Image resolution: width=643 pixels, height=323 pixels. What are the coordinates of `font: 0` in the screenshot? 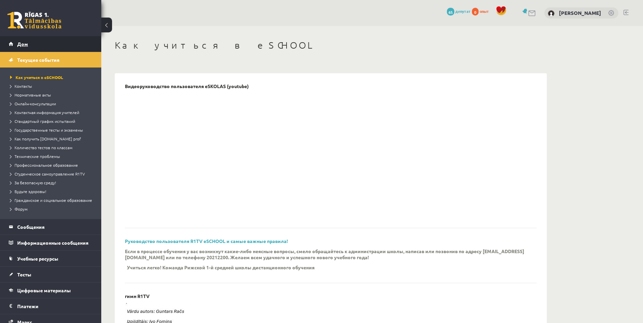 It's located at (475, 12).